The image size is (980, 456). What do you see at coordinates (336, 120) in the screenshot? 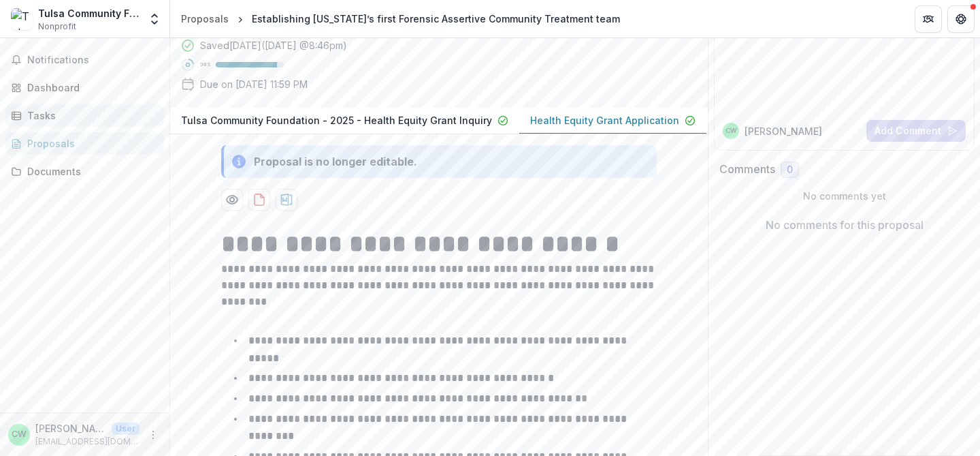
I see `p: Tulsa Community Foundation - 2025 - Health Equity Grant Inquiry` at bounding box center [336, 120].